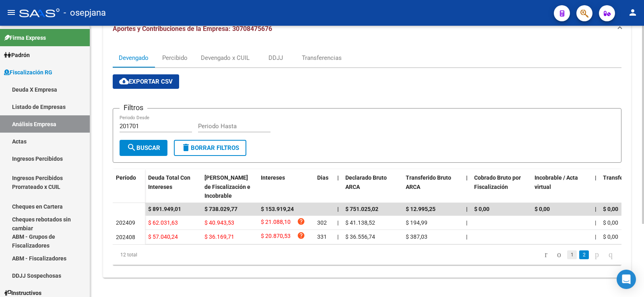  I want to click on span: $ 194,99, so click(416, 223).